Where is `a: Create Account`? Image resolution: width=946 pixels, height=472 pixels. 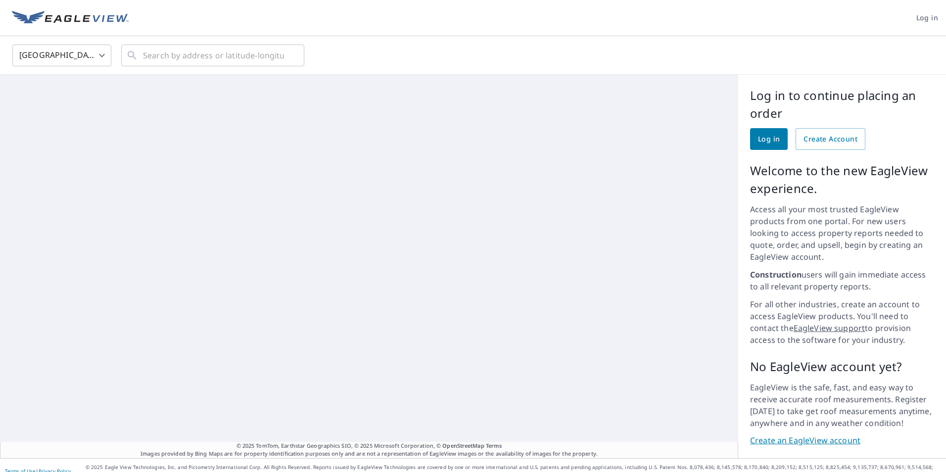 a: Create Account is located at coordinates (830, 139).